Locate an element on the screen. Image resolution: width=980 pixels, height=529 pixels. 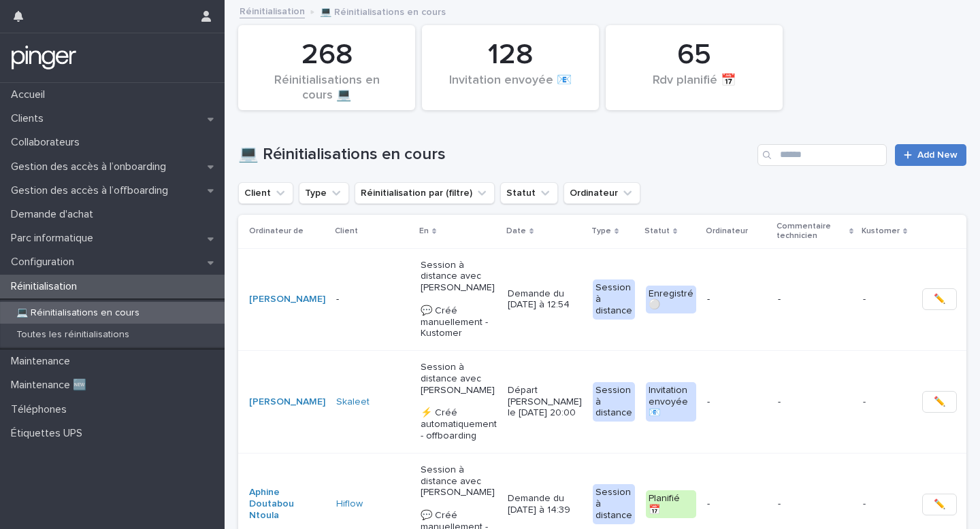
p: Toutes les réinitialisations is located at coordinates (73, 335).